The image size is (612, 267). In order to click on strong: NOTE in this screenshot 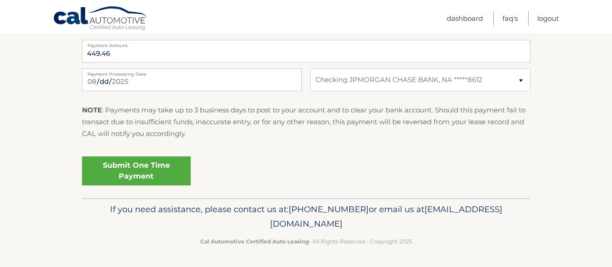, I will do `click(92, 110)`.